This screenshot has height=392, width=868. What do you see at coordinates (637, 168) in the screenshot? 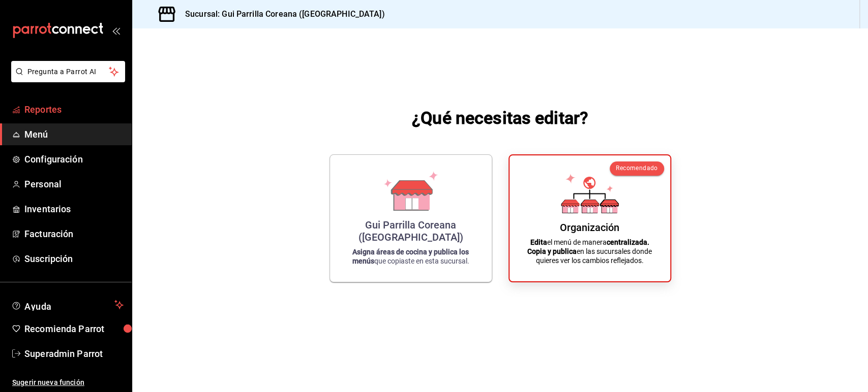
I see `span: Recomendado` at bounding box center [637, 168].